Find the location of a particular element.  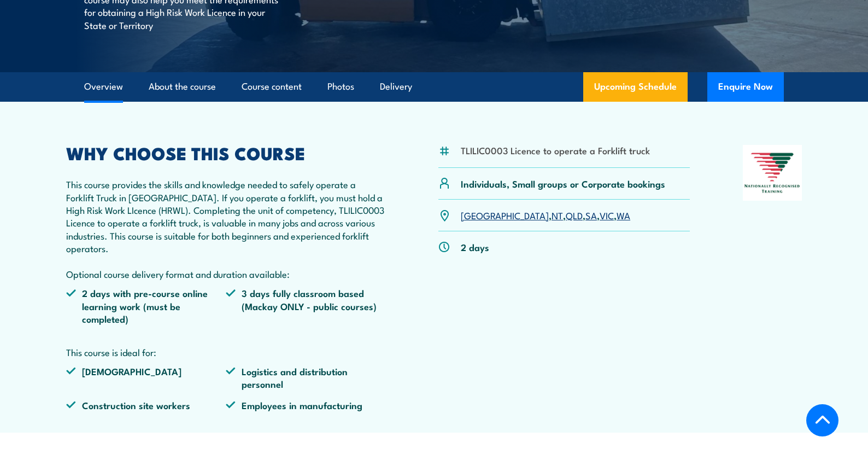

p: 2 days is located at coordinates (475, 247).